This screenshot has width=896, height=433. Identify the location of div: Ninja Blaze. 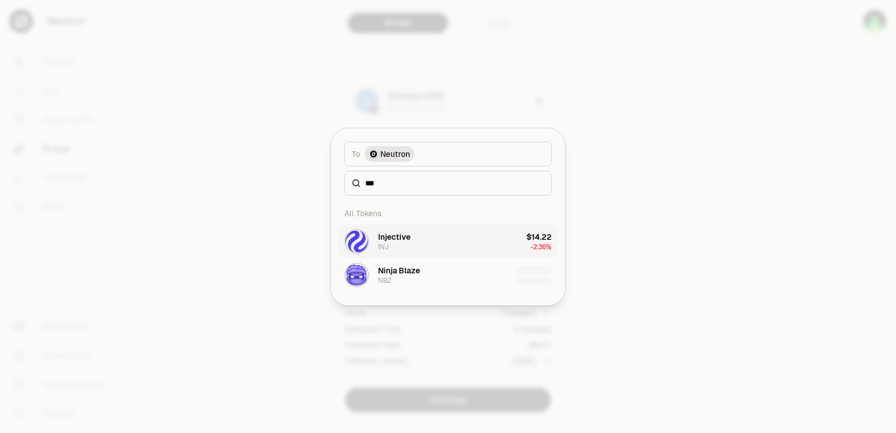
(399, 270).